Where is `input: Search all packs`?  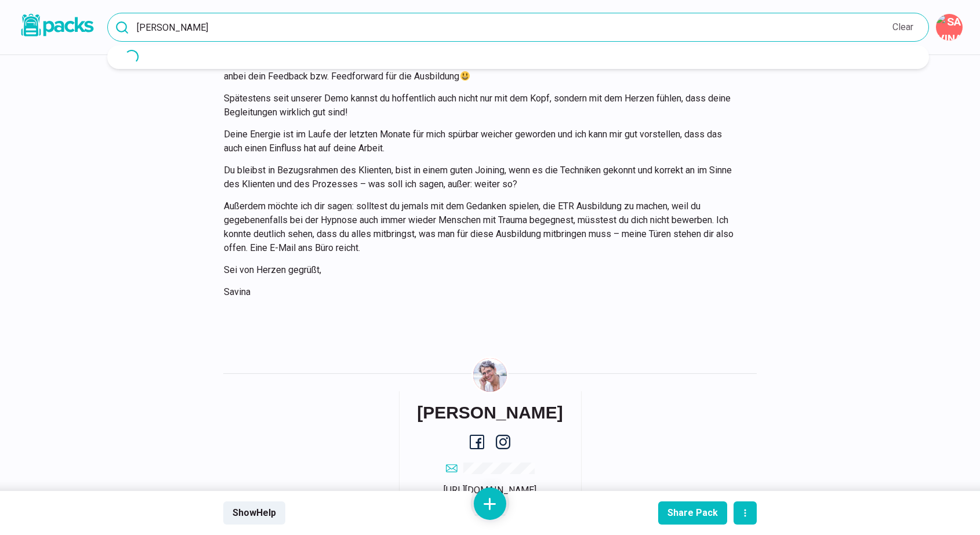 input: Search all packs is located at coordinates (518, 27).